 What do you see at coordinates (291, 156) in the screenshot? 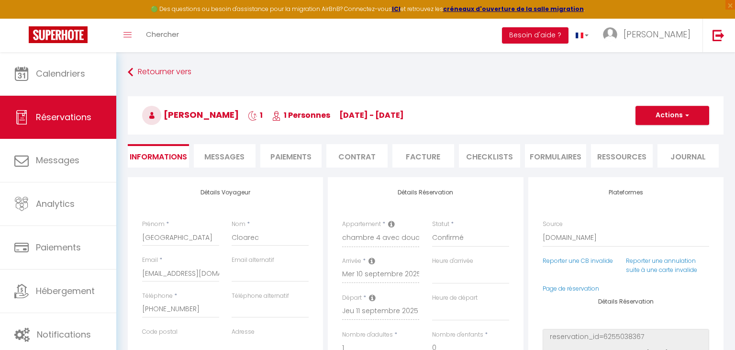
I see `li: Paiements` at bounding box center [291, 156].